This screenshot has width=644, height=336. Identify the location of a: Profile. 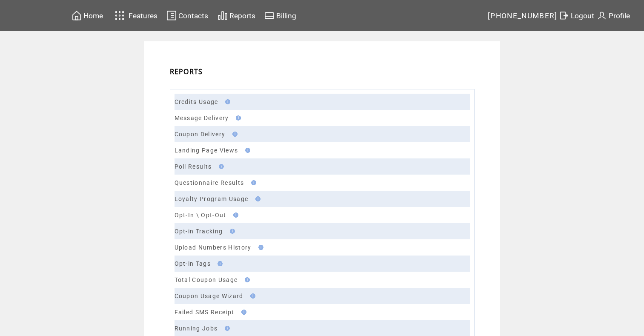
(613, 15).